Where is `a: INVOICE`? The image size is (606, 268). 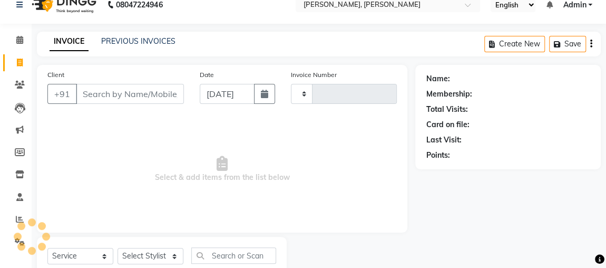
a: INVOICE is located at coordinates (69, 42).